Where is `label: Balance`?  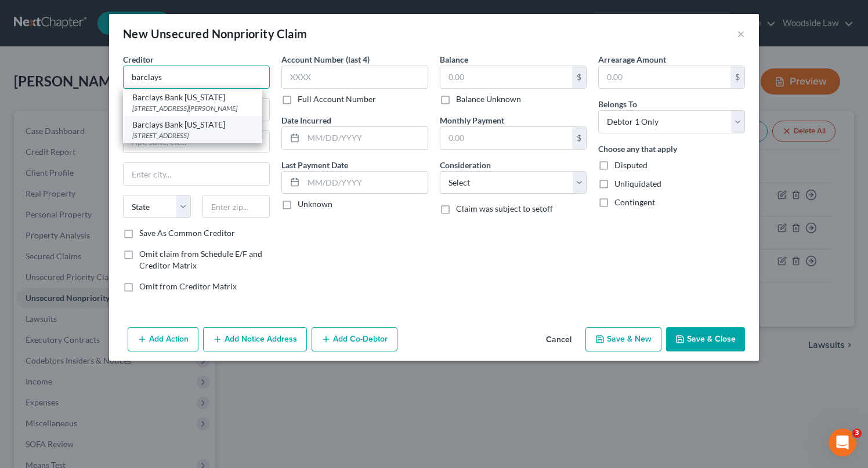
label: Balance is located at coordinates (454, 59).